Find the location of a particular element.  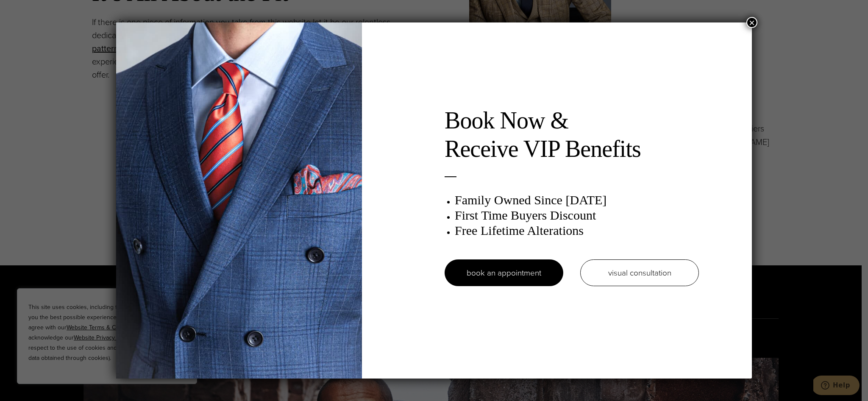

span: Help is located at coordinates (28, 10).